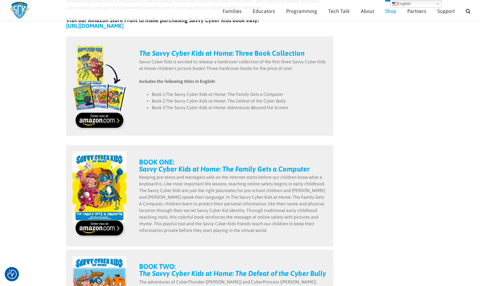 The height and width of the screenshot is (286, 480). Describe the element at coordinates (232, 270) in the screenshot. I see `strong: BOOK TWO:` at that location.